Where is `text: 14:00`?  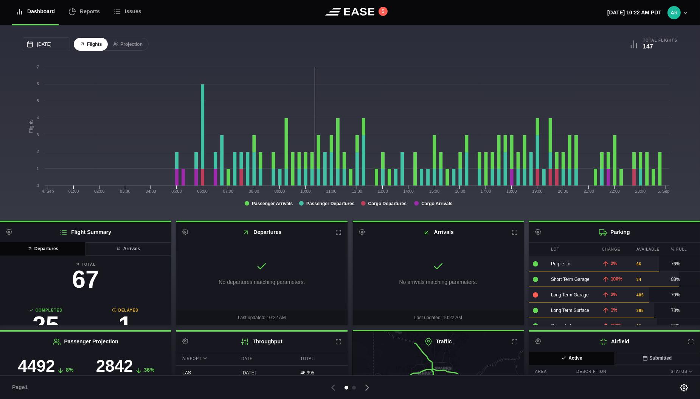
text: 14:00 is located at coordinates (409, 191).